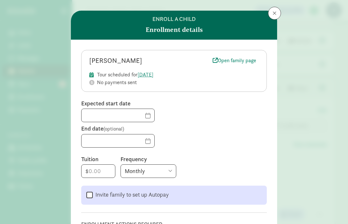 The image size is (348, 224). What do you see at coordinates (174, 30) in the screenshot?
I see `strong: Enrollment details` at bounding box center [174, 30].